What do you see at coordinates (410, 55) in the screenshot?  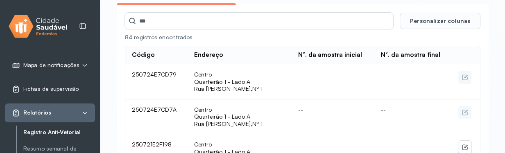 I see `div: N°. da amostra final` at bounding box center [410, 55].